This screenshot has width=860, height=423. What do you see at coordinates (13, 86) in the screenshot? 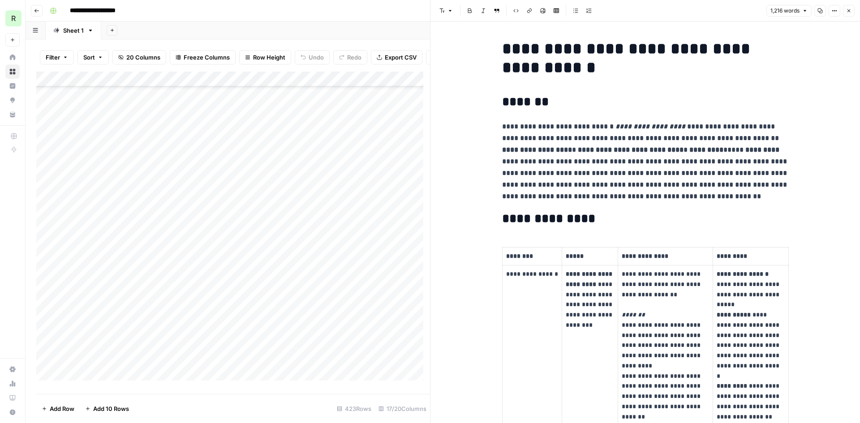
I see `a: Insights` at bounding box center [13, 86].